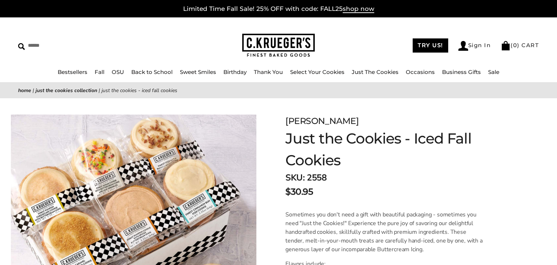  Describe the element at coordinates (316, 178) in the screenshot. I see `span: 2558` at that location.